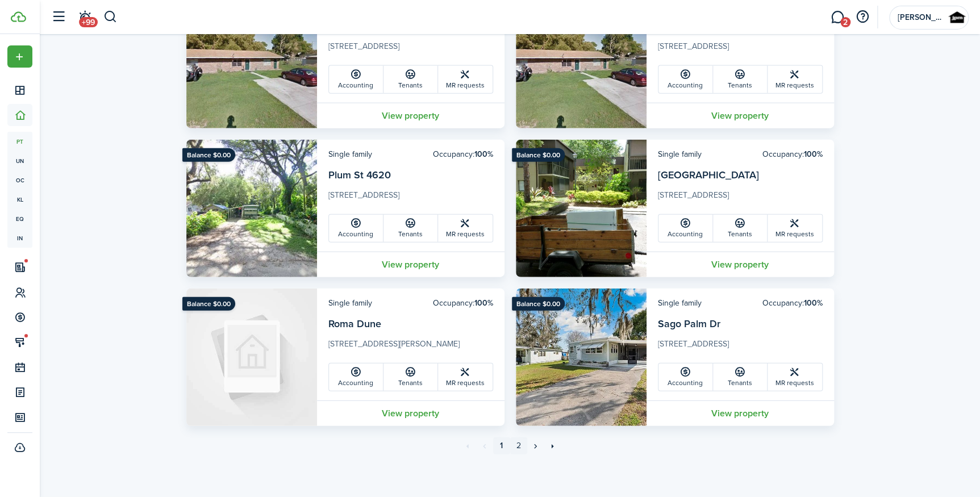 This screenshot has width=980, height=497. What do you see at coordinates (921, 18) in the screenshot?
I see `span: Jerome Property Management llc` at bounding box center [921, 18].